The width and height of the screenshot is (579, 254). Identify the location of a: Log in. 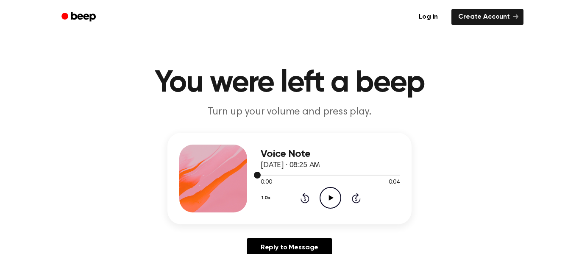
(428, 17).